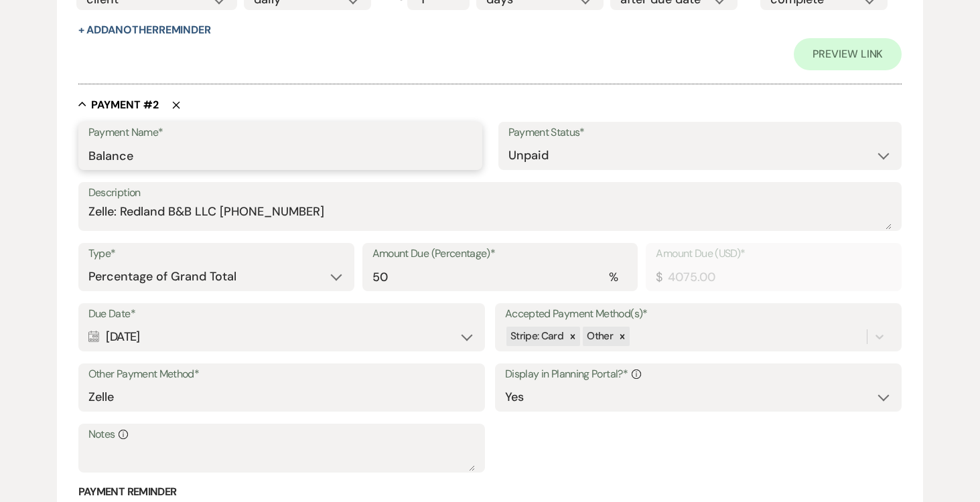  What do you see at coordinates (490, 492) in the screenshot?
I see `h3: Payment Reminder` at bounding box center [490, 492].